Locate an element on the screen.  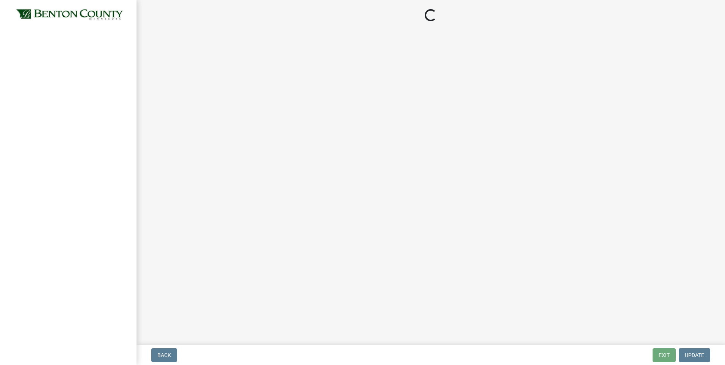
img: Benton County, Minnesota is located at coordinates (70, 15).